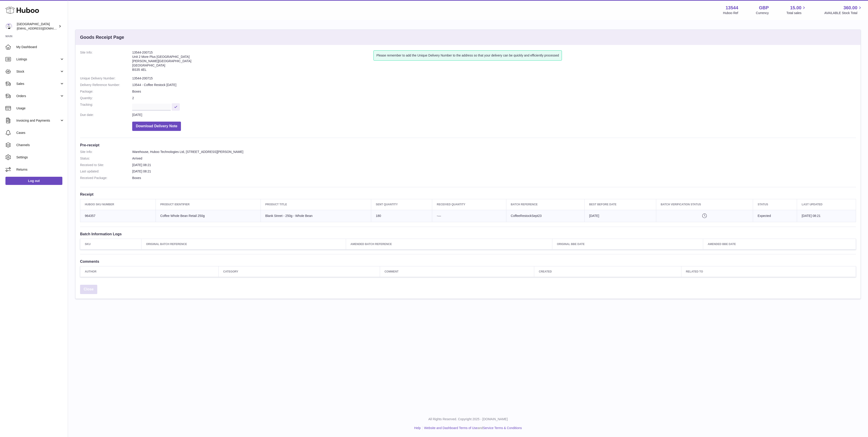 Image resolution: width=868 pixels, height=437 pixels. What do you see at coordinates (795, 8) in the screenshot?
I see `span: 15.00` at bounding box center [795, 8].